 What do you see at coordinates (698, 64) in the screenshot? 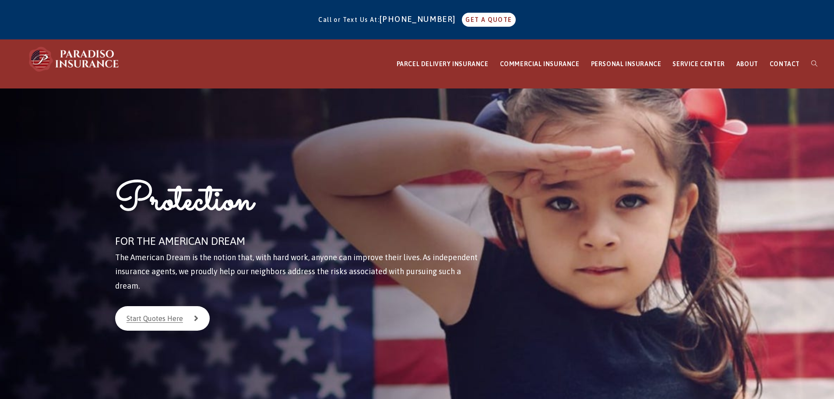
I see `span: SERVICE CENTER` at bounding box center [698, 64].